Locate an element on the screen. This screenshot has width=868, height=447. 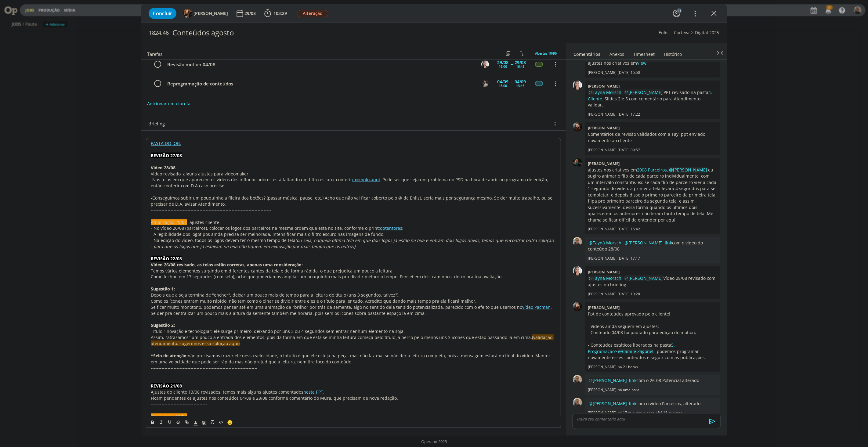
img: M is located at coordinates (578, 163).